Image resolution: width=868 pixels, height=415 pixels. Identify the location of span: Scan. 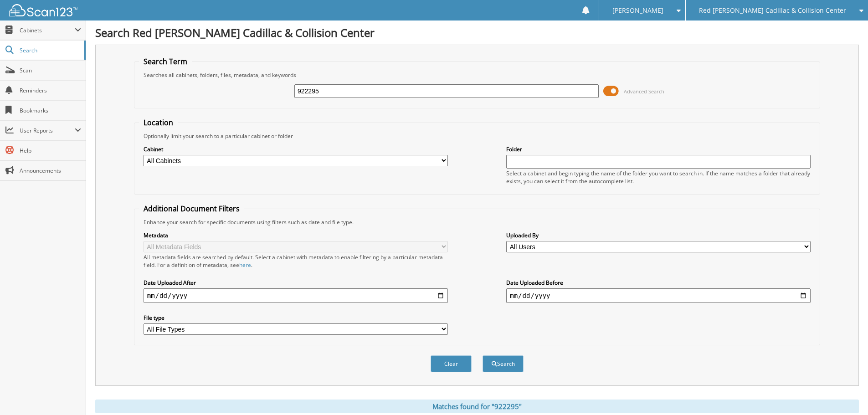
(50, 70).